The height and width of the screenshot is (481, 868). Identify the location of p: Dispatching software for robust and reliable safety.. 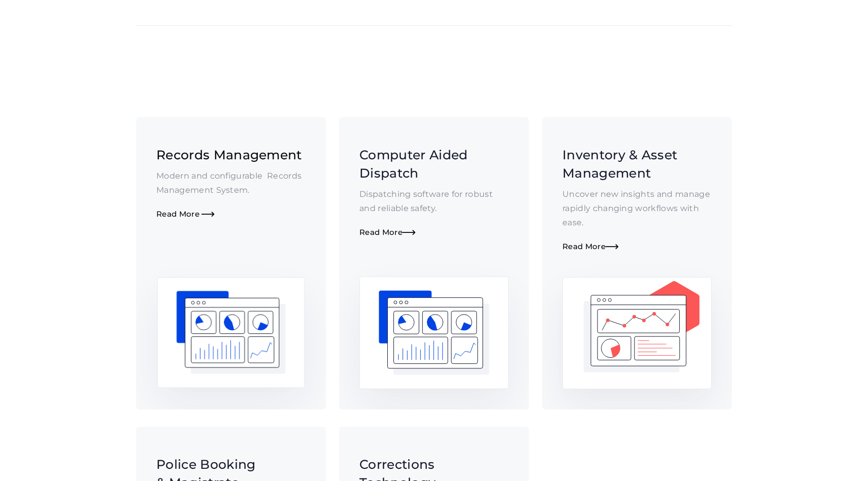
(434, 202).